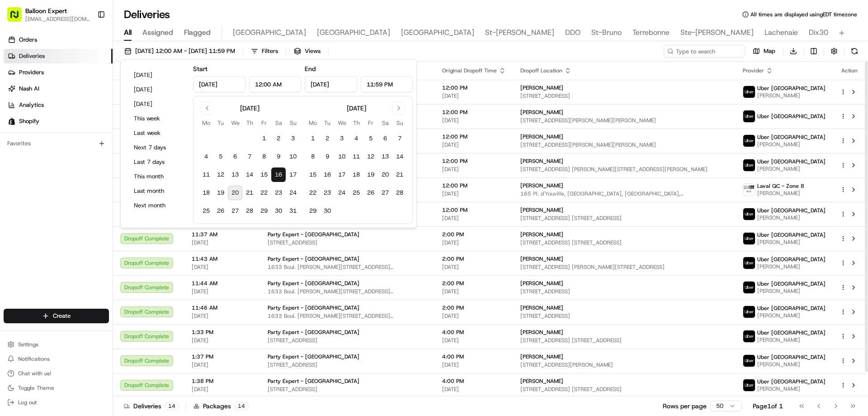  Describe the element at coordinates (854, 51) in the screenshot. I see `button: Refresh` at that location.